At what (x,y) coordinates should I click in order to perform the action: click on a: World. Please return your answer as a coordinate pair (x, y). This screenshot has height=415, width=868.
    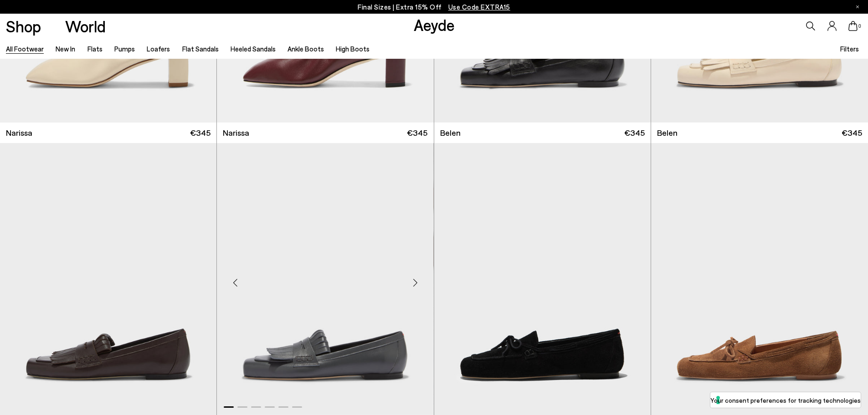
    Looking at the image, I should click on (85, 26).